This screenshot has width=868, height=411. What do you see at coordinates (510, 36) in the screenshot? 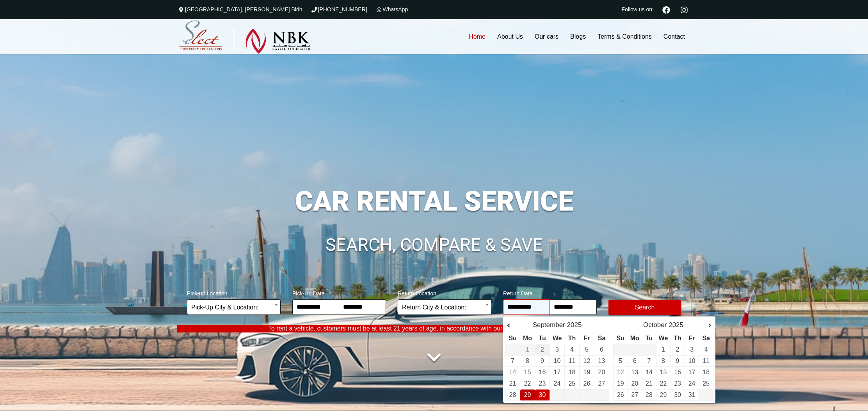
I see `a: About Us` at bounding box center [510, 36].